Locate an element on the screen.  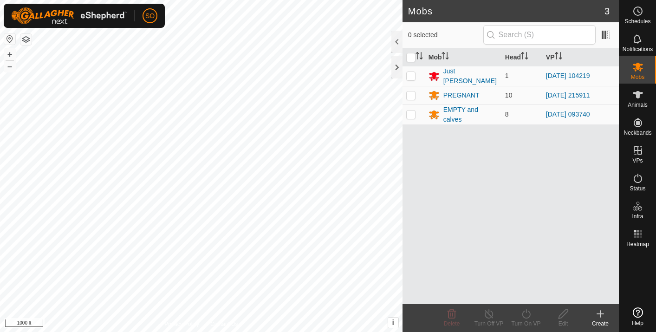
span: Neckbands is located at coordinates (637, 133).